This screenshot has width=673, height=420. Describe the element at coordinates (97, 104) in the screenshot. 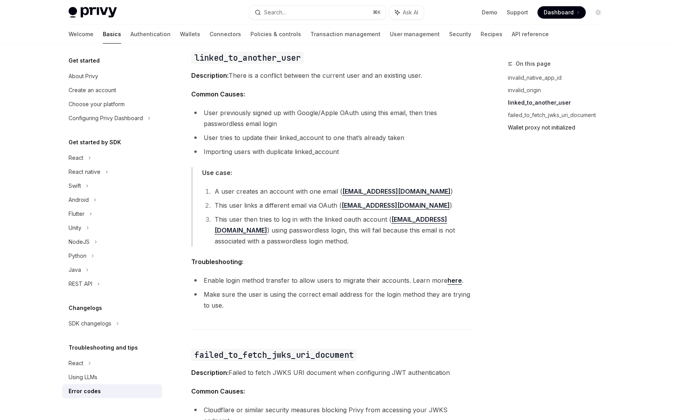

I see `div: Choose your platform` at that location.